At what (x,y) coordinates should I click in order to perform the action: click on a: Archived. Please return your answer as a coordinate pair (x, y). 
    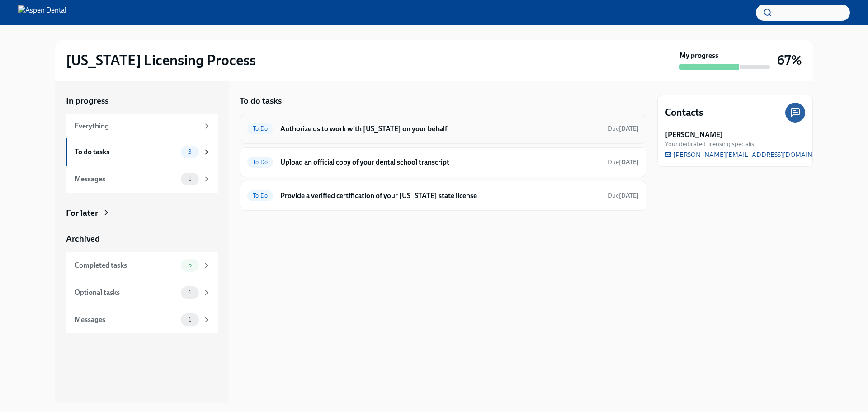
    Looking at the image, I should click on (142, 239).